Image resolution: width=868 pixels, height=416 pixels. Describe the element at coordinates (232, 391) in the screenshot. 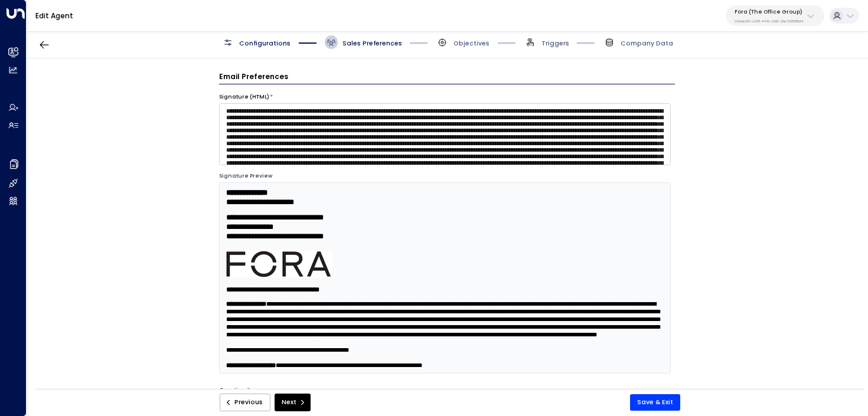

I see `label: Greeting` at that location.